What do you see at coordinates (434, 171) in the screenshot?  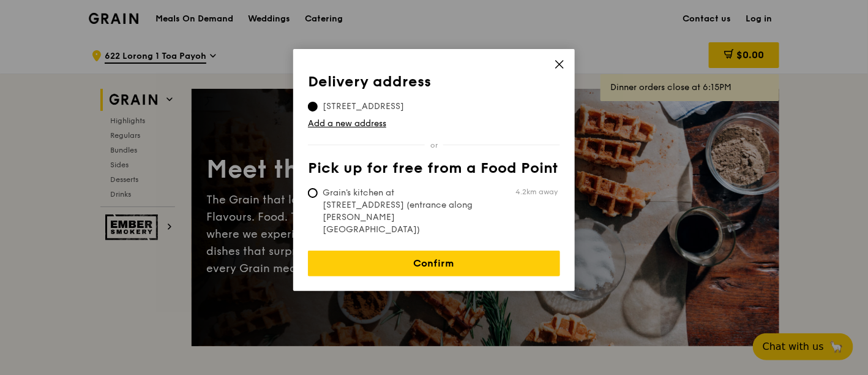 I see `th: Pick up for free from a Food Point` at bounding box center [434, 171].